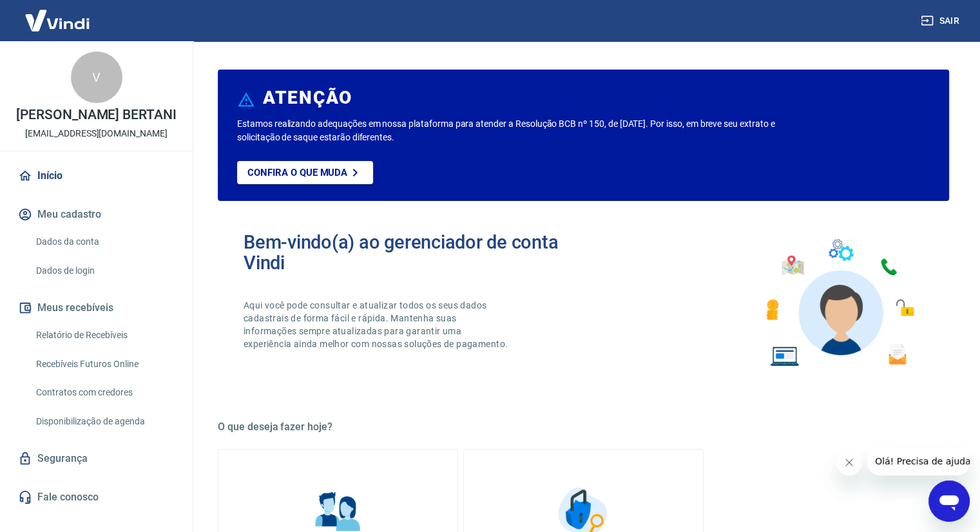  Describe the element at coordinates (583, 427) in the screenshot. I see `h5: O que deseja fazer hoje?` at that location.